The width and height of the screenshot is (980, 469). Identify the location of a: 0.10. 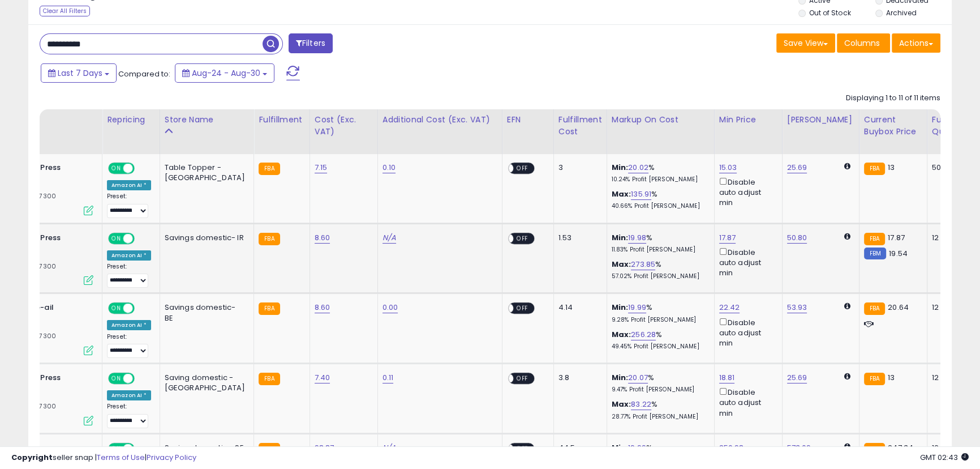
(389, 167).